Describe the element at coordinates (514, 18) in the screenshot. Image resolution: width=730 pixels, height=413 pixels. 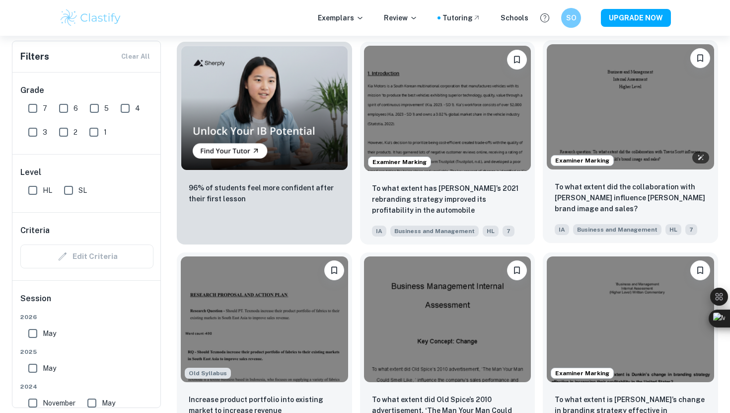
I see `a: Schools` at that location.